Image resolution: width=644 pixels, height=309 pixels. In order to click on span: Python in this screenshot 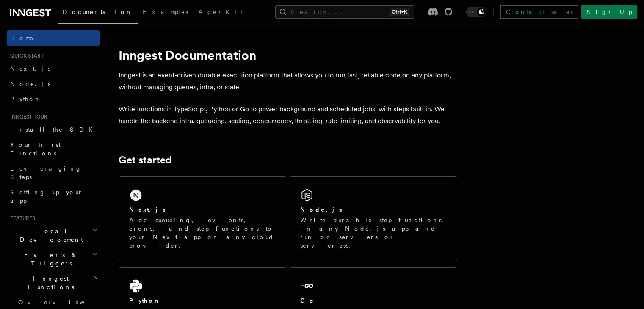, I will do `click(26, 99)`.